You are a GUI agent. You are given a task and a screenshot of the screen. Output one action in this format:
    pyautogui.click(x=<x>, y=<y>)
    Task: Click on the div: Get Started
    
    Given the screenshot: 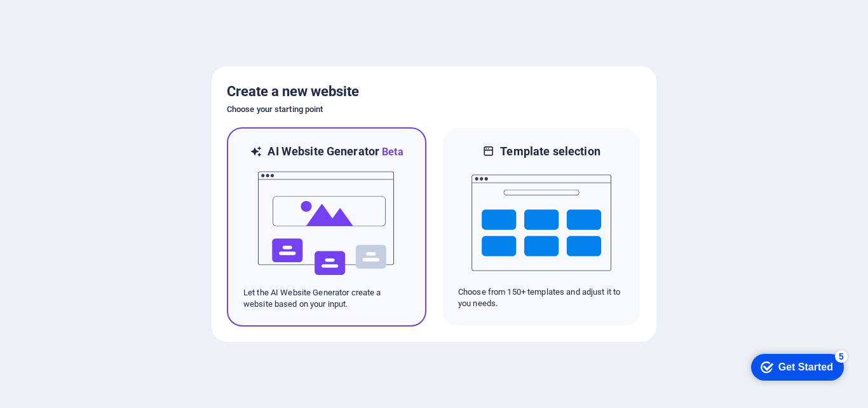 What is the action you would take?
    pyautogui.click(x=65, y=20)
    